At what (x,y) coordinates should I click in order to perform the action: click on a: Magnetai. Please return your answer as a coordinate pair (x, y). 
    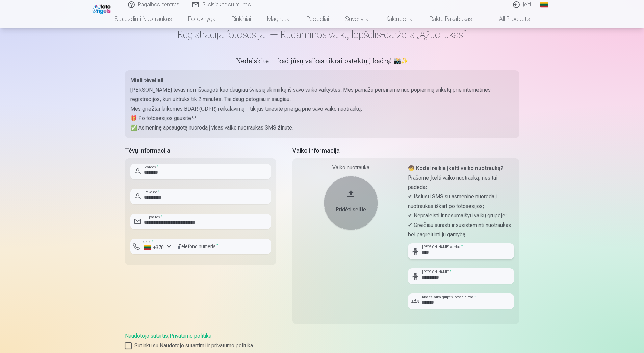
    Looking at the image, I should click on (278, 19).